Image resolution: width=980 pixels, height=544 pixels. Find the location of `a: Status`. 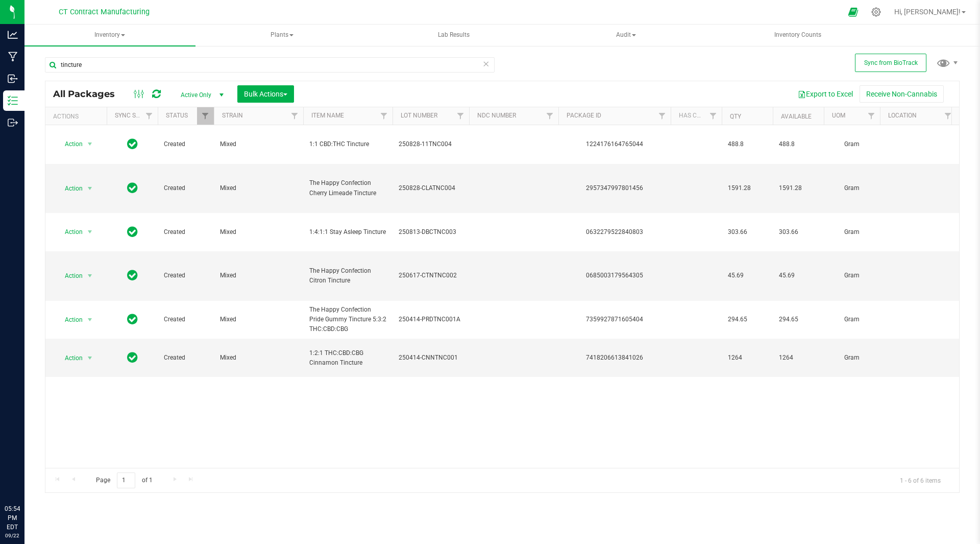

a: Status is located at coordinates (176, 115).